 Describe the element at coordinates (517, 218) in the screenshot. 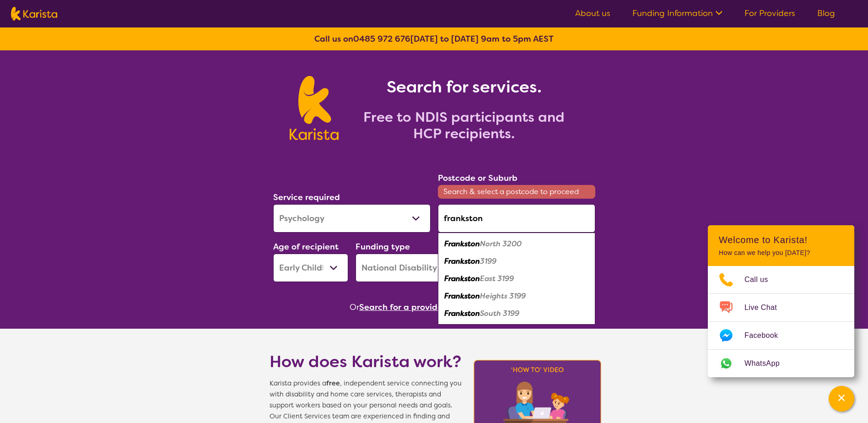

I see `input: Type` at that location.